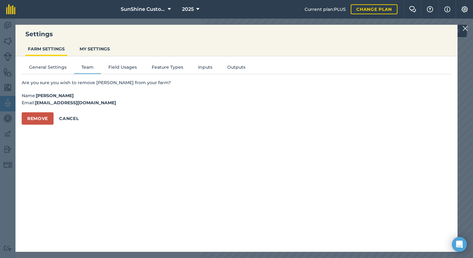  Describe the element at coordinates (459, 244) in the screenshot. I see `div: Open Intercom Messenger` at that location.